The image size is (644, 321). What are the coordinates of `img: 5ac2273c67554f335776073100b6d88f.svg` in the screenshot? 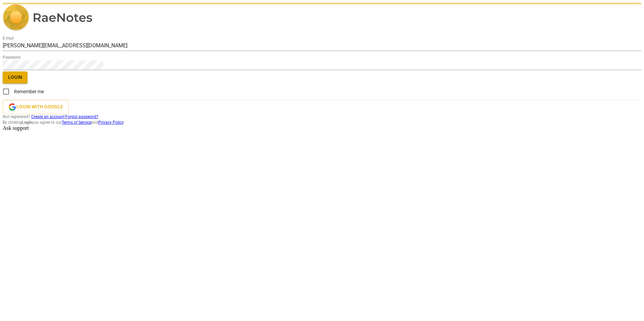 It's located at (48, 18).